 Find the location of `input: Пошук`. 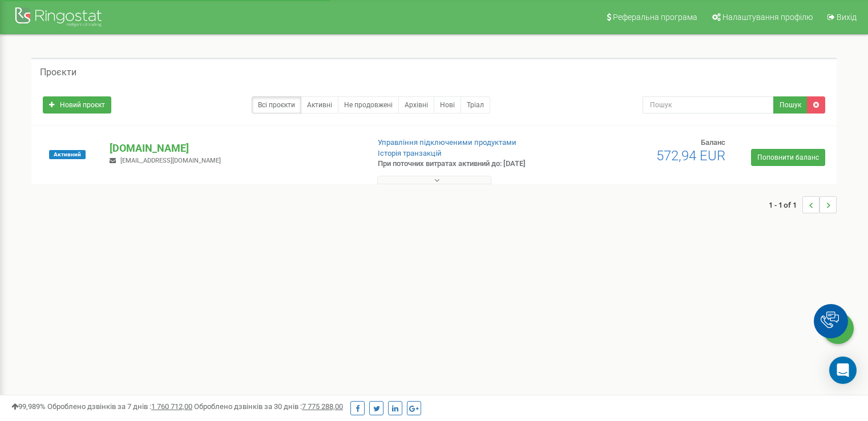

input: Пошук is located at coordinates (708, 105).